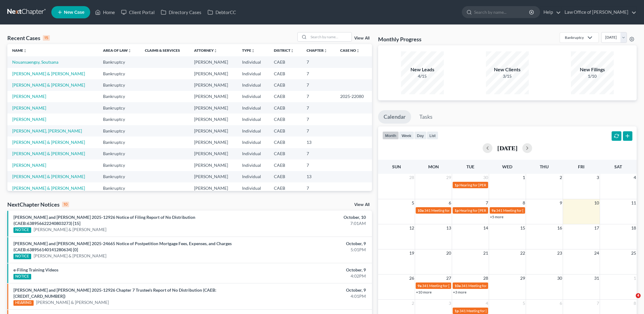 Image resolution: width=644 pixels, height=314 pixels. Describe the element at coordinates (524, 203) in the screenshot. I see `span: 8` at that location.